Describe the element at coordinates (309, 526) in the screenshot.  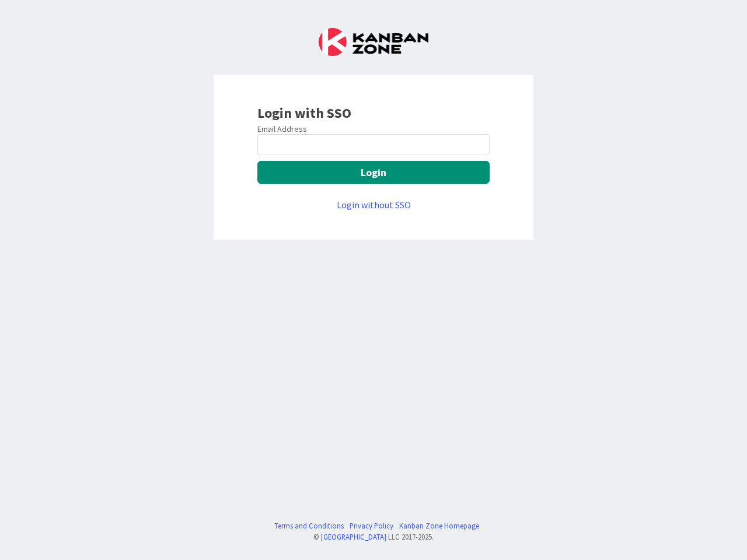
I see `a: Terms and Conditions` at that location.